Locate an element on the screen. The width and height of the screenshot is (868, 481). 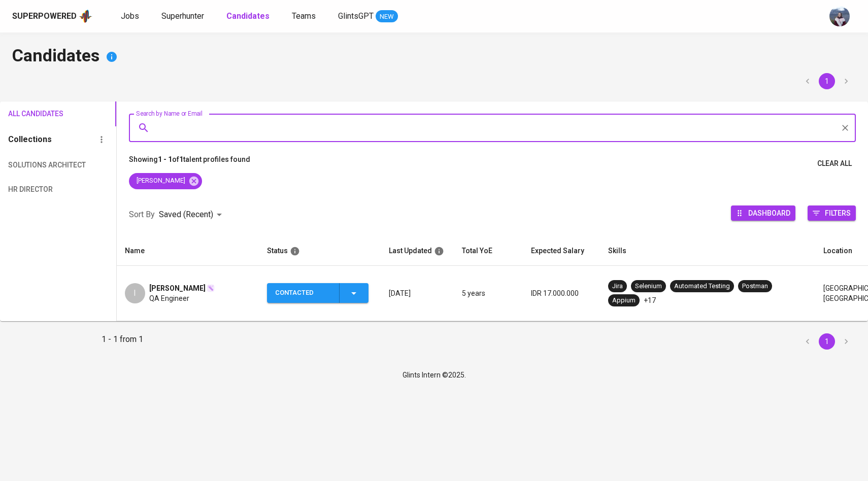
span: Dashboard is located at coordinates (769, 212).